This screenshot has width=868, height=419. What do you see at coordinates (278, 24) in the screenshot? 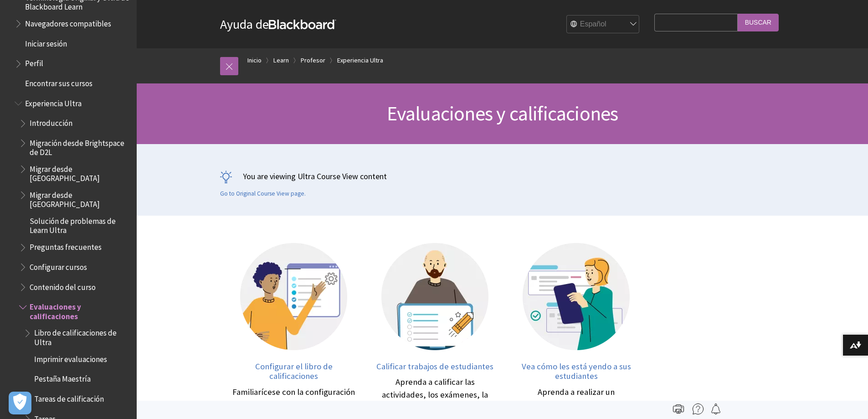
I see `a: Ayuda deBlackboard` at bounding box center [278, 24].